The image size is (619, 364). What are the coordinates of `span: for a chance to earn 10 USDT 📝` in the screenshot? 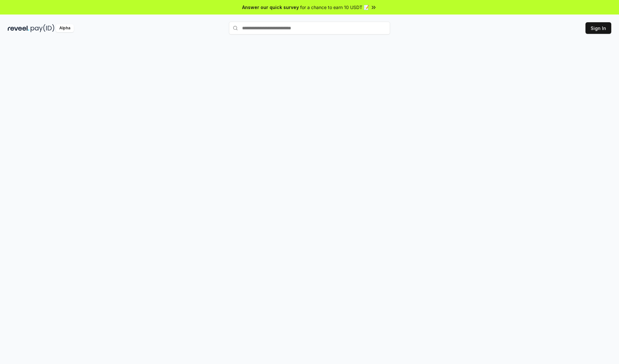 It's located at (335, 7).